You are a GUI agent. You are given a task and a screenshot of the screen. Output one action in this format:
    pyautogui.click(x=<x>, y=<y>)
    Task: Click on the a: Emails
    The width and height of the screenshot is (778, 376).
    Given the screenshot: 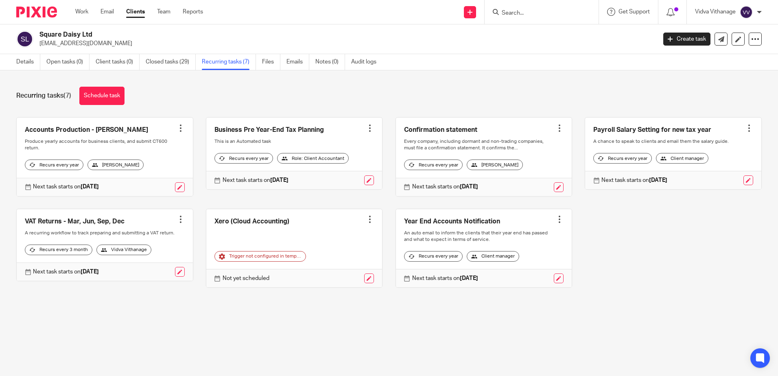 What is the action you would take?
    pyautogui.click(x=298, y=62)
    